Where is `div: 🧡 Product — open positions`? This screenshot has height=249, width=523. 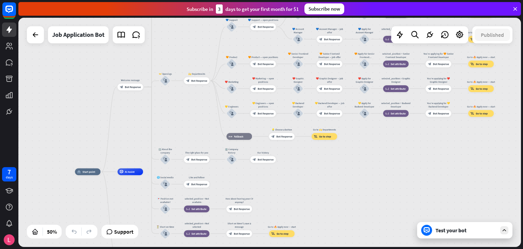
div: 🧡 Product — open positions is located at coordinates (263, 57).